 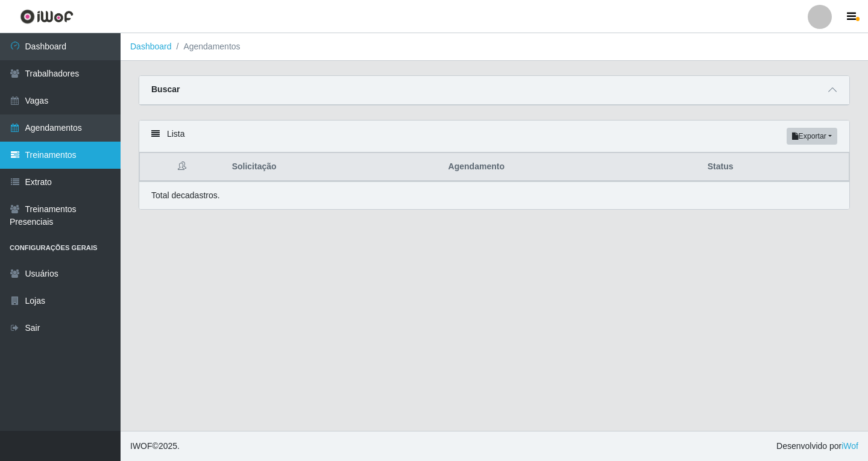 What do you see at coordinates (165, 89) in the screenshot?
I see `strong: Buscar` at bounding box center [165, 89].